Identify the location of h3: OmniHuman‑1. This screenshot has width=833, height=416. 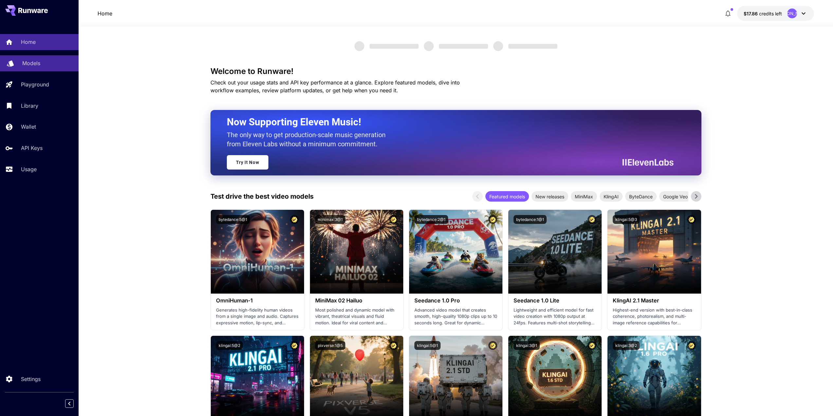
(257, 301).